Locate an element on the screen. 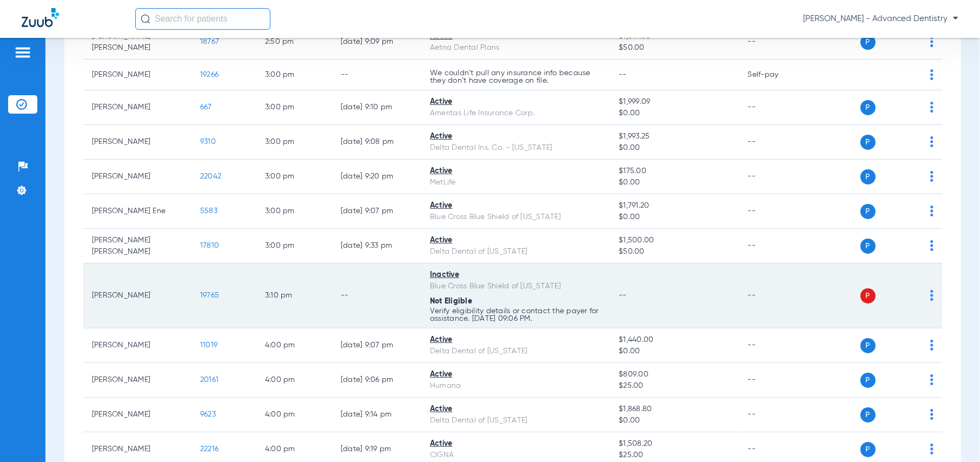 The width and height of the screenshot is (980, 462). span: 5583 is located at coordinates (209, 211).